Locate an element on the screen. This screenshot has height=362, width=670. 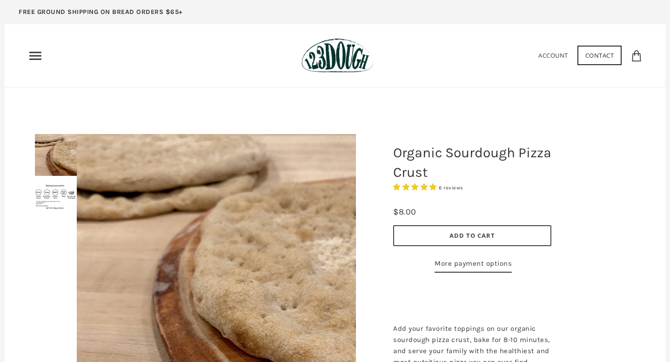
img: 123Dough Bakery is located at coordinates (337, 55).